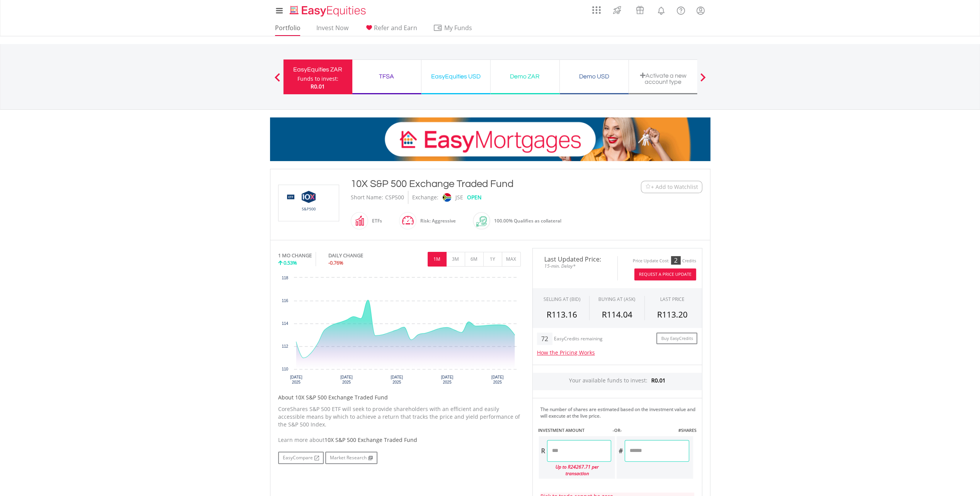  What do you see at coordinates (387, 77) in the screenshot?
I see `div: TFSA` at bounding box center [387, 77].